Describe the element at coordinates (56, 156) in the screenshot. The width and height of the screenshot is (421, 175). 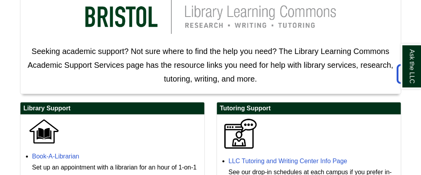
I see `a: Book-A-Librarian` at that location.